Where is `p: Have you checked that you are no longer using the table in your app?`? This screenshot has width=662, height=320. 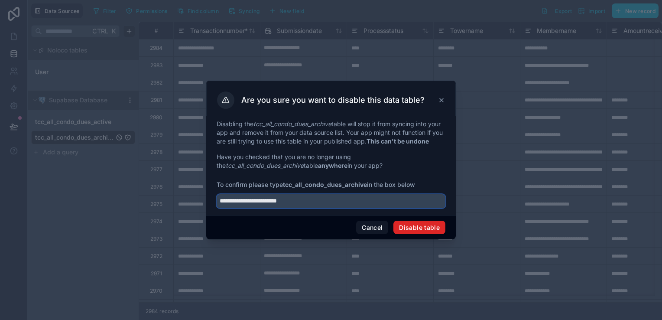 p: Have you checked that you are no longer using the table in your app? is located at coordinates (331, 161).